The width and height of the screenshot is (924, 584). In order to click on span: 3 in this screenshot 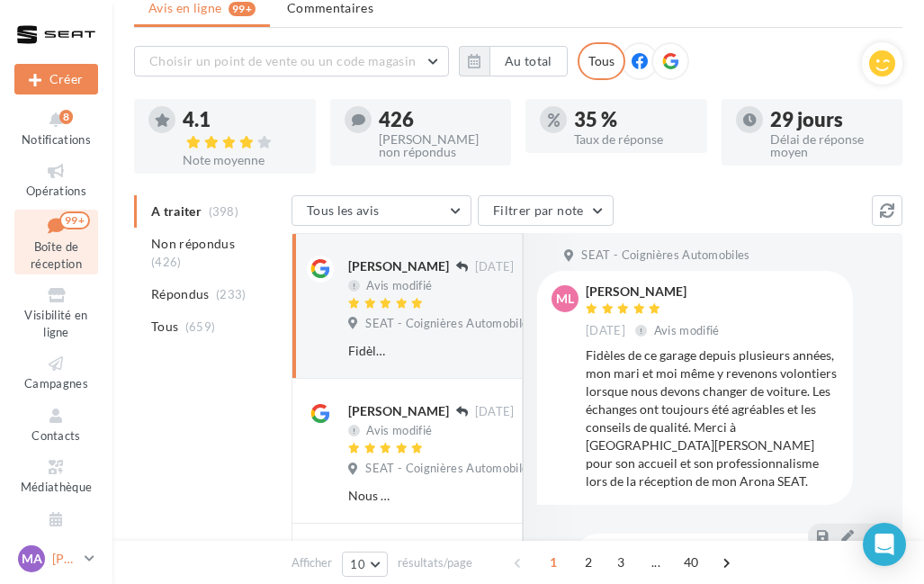, I will do `click(620, 562)`.